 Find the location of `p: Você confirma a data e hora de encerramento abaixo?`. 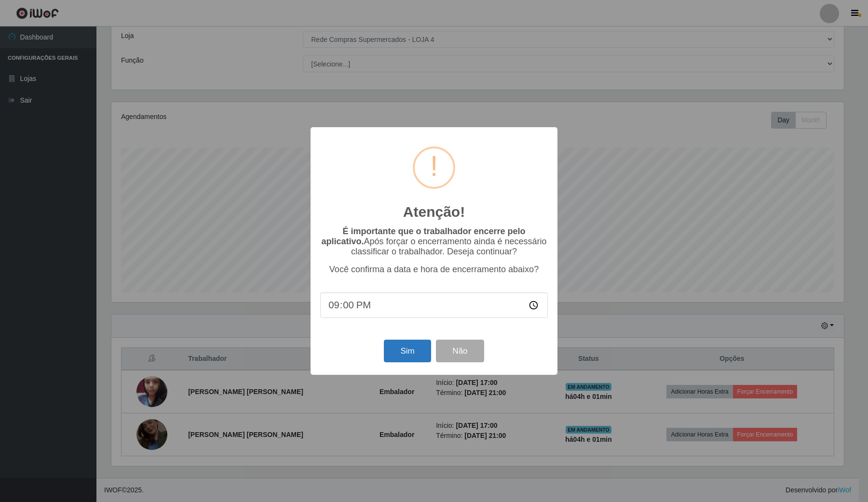

p: Você confirma a data e hora de encerramento abaixo? is located at coordinates (434, 270).